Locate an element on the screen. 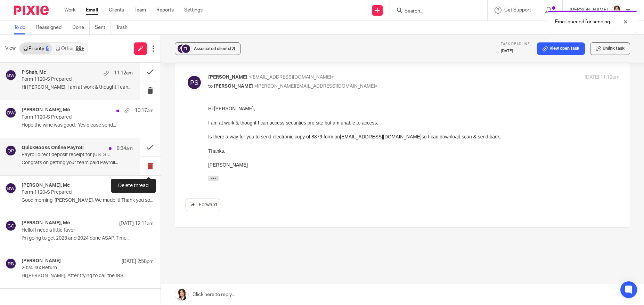 The image size is (644, 305). a: Settings is located at coordinates (193, 10).